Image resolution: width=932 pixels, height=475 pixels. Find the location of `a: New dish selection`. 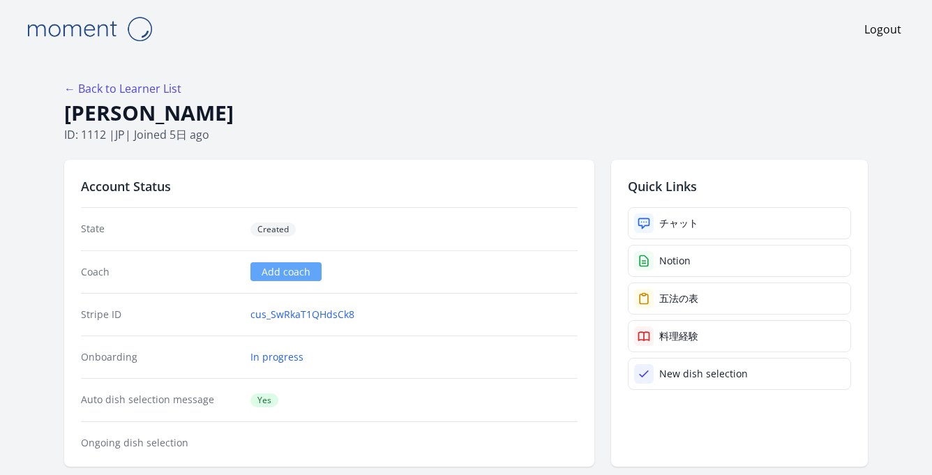

a: New dish selection is located at coordinates (739, 374).